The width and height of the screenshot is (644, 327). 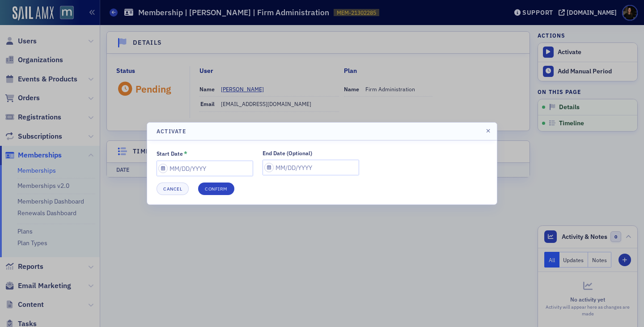 What do you see at coordinates (186, 154) in the screenshot?
I see `abbr: This field is required` at bounding box center [186, 154].